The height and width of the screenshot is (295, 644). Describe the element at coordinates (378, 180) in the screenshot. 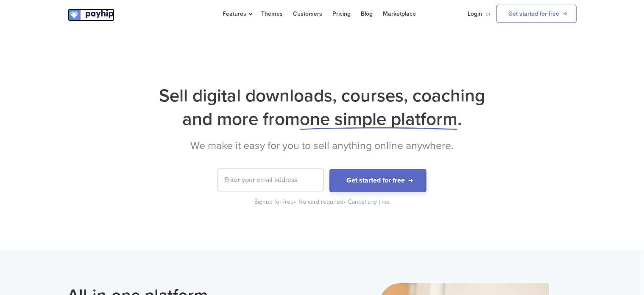

I see `button: Get started for free` at that location.